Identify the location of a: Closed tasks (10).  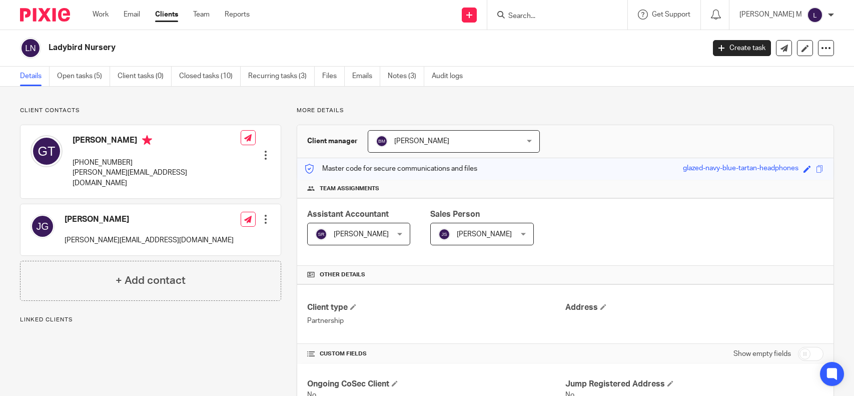
(210, 76).